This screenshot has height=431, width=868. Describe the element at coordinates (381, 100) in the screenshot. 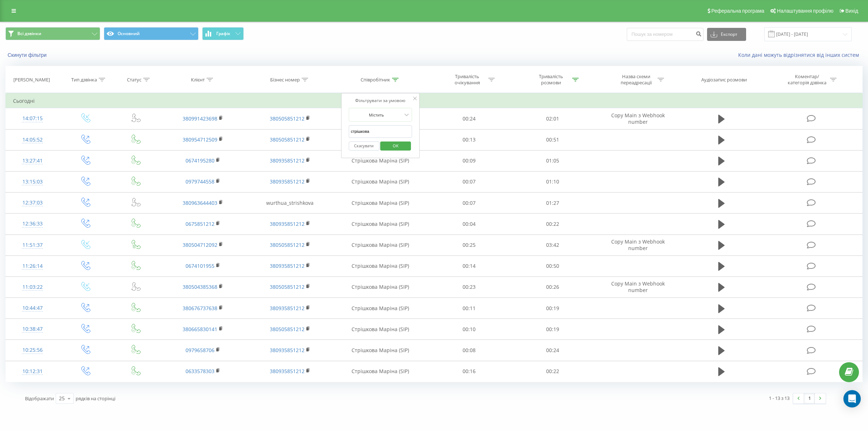

I see `div: Фільтрувати за умовою` at that location.